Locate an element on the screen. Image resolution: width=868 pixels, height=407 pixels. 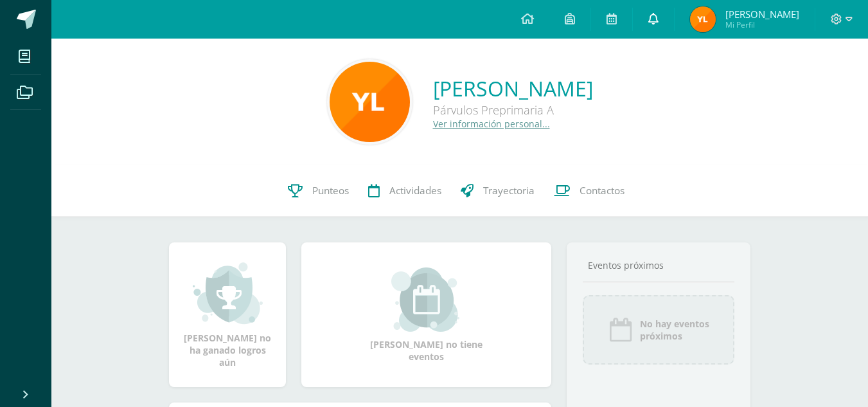
a: Contactos is located at coordinates (589, 191).